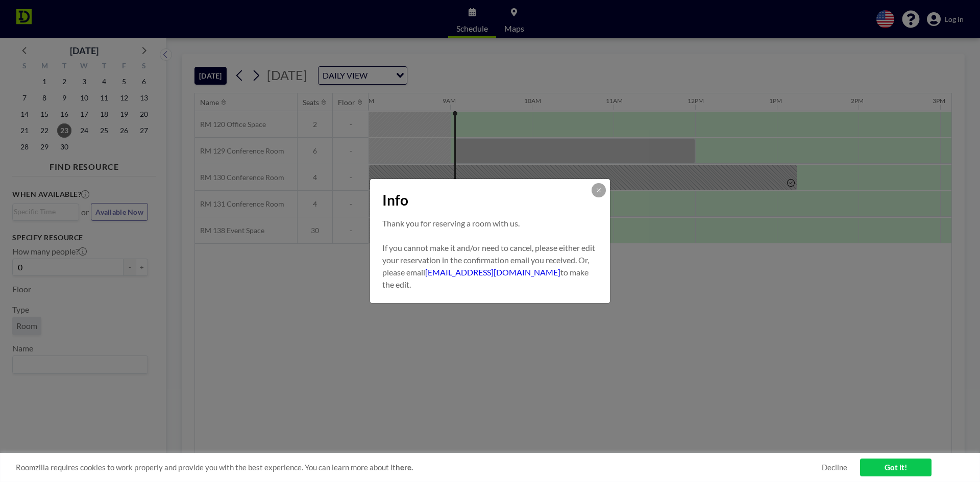  Describe the element at coordinates (419, 467) in the screenshot. I see `span: Roomzilla requires cookies to work properly and provide you with the best experience. You can lea...` at that location.